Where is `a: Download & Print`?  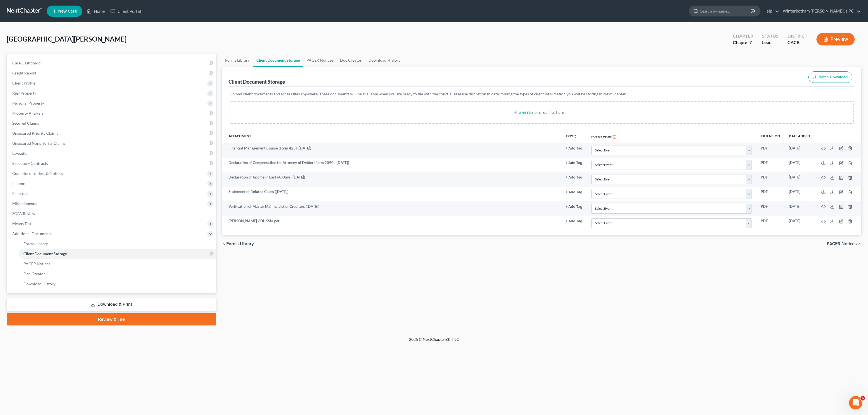
a: Download & Print is located at coordinates (112, 304).